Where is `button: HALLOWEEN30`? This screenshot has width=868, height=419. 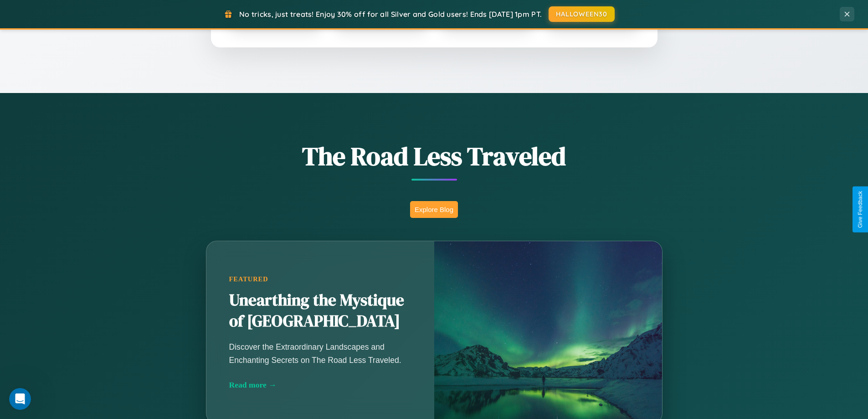
button: HALLOWEEN30 is located at coordinates (582, 14).